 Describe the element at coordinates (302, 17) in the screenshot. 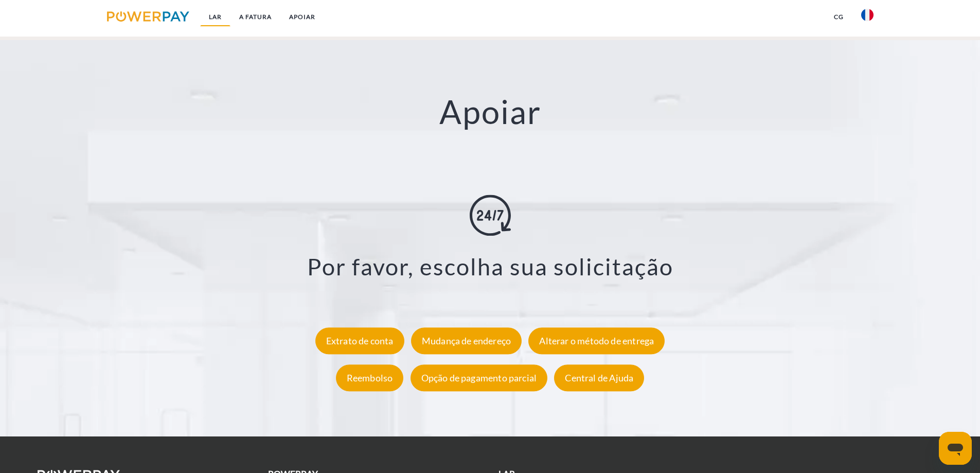

I see `a: Apoiar` at that location.